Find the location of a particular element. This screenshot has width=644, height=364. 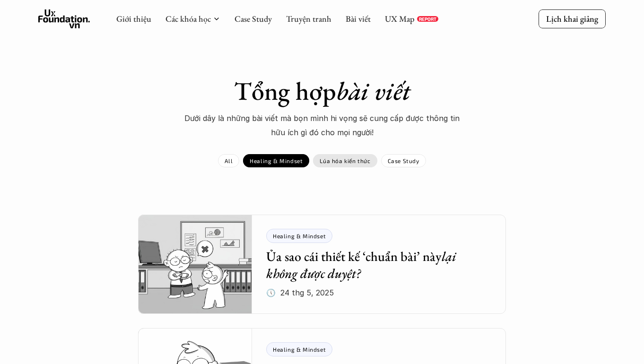

h5: Ủa sao cái thiết kế ‘chuẩn bài’ này is located at coordinates (372, 265).